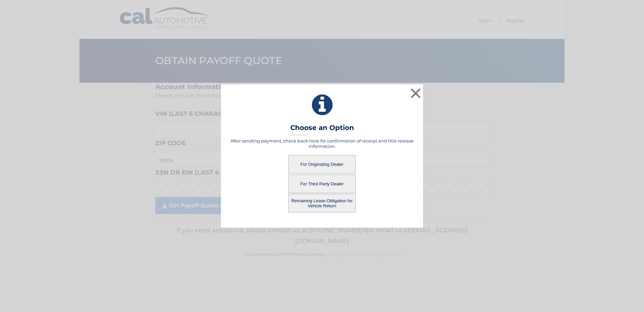 The image size is (644, 312). I want to click on h3: Choose an Option, so click(322, 129).